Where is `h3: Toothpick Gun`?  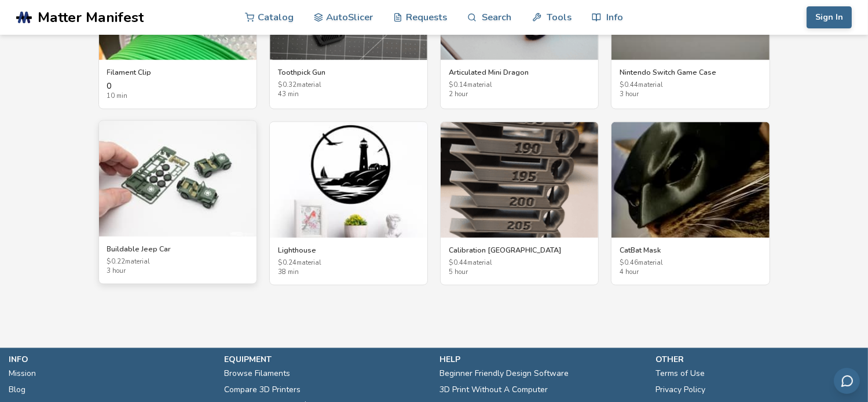
h3: Toothpick Gun is located at coordinates (349, 73).